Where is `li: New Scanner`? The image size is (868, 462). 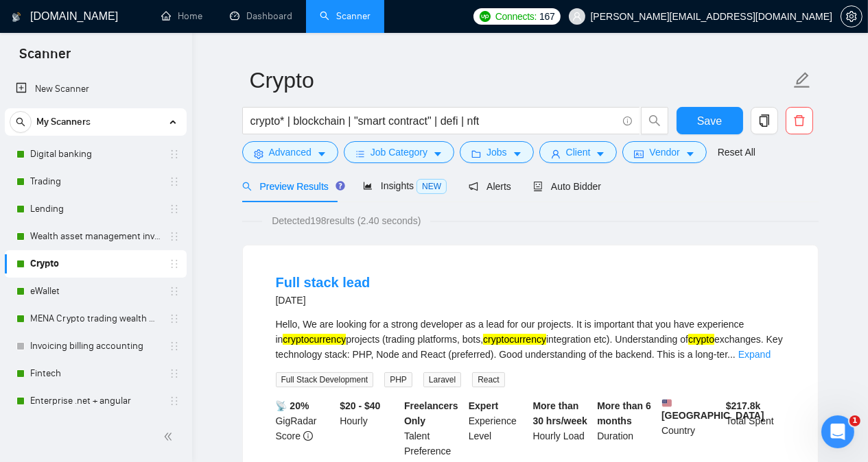
li: New Scanner is located at coordinates (95, 89).